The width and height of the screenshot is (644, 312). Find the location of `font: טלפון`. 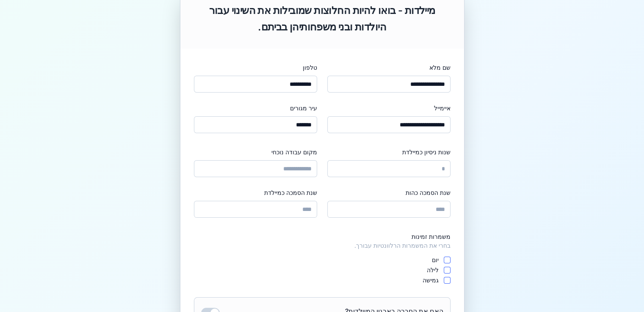

font: טלפון is located at coordinates (310, 68).